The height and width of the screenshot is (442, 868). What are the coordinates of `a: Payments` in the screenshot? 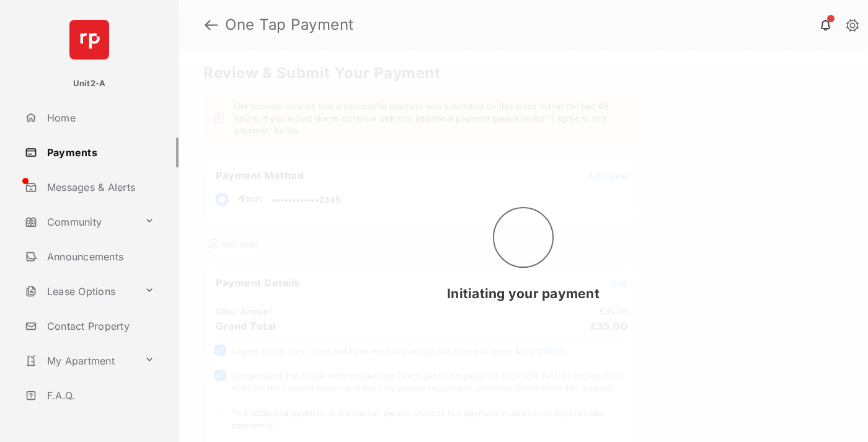 It's located at (99, 152).